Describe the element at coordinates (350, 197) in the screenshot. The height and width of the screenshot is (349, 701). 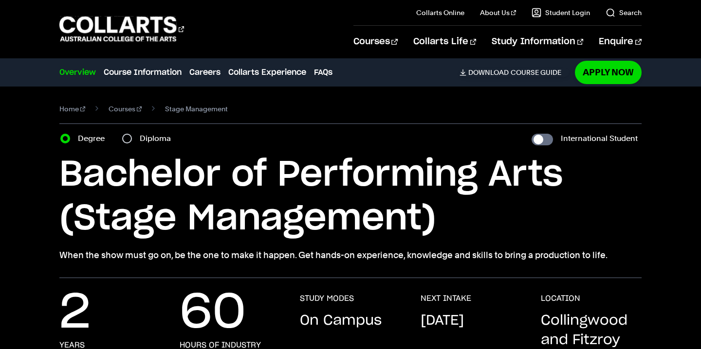
I see `h1: Bachelor of Performing Arts (Stage Management)` at that location.